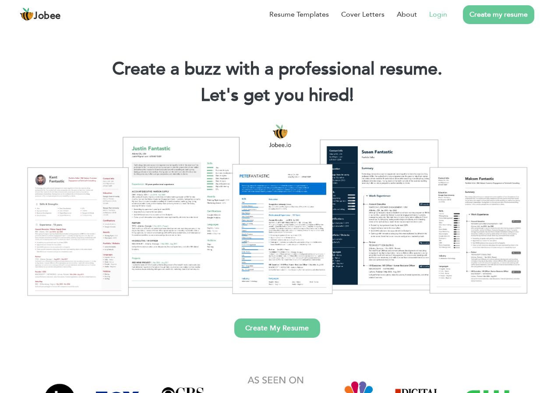 The image size is (554, 393). I want to click on a: Cover Letters, so click(363, 14).